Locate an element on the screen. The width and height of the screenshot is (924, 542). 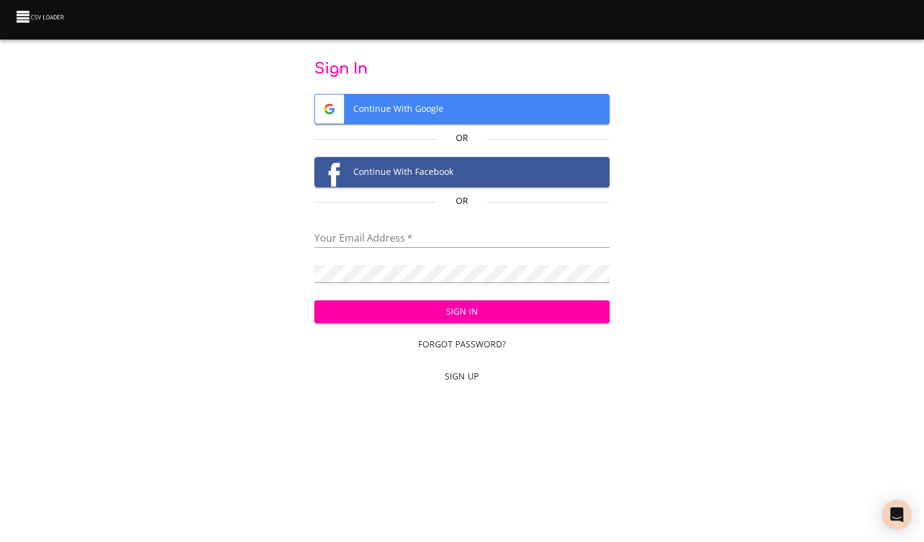
span: Continue With Google is located at coordinates (462, 109).